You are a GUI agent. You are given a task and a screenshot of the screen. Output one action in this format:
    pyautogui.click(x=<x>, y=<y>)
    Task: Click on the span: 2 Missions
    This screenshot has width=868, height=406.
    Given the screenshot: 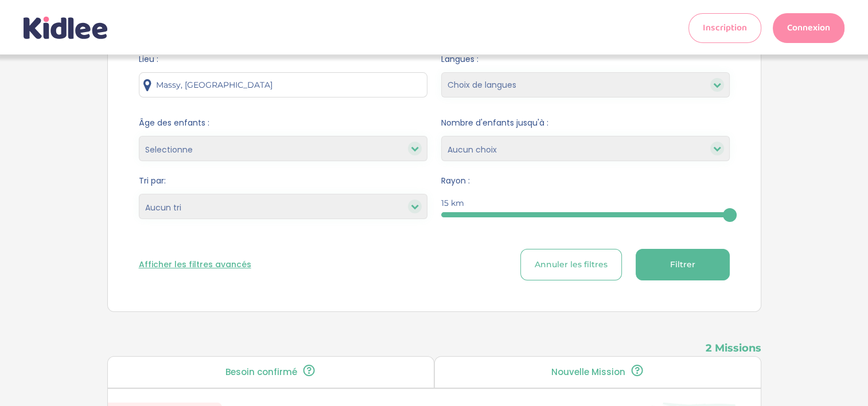 What is the action you would take?
    pyautogui.click(x=733, y=342)
    